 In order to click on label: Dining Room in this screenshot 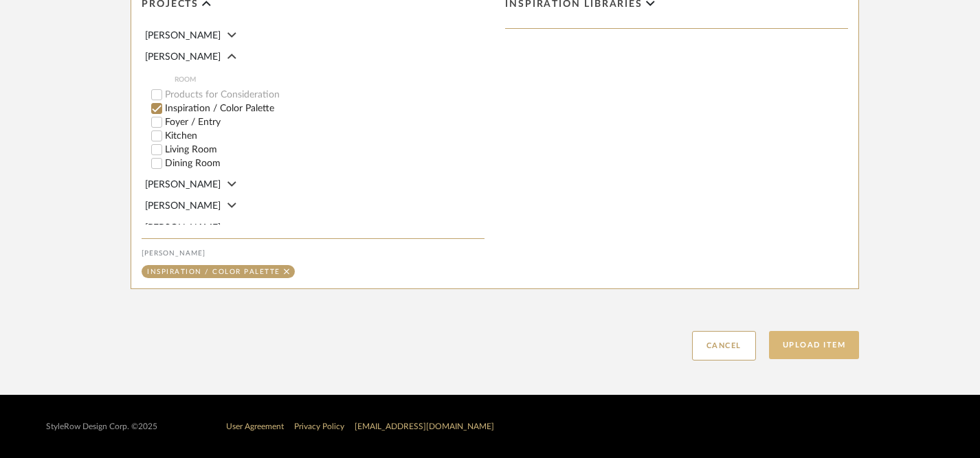, I will do `click(324, 163)`.